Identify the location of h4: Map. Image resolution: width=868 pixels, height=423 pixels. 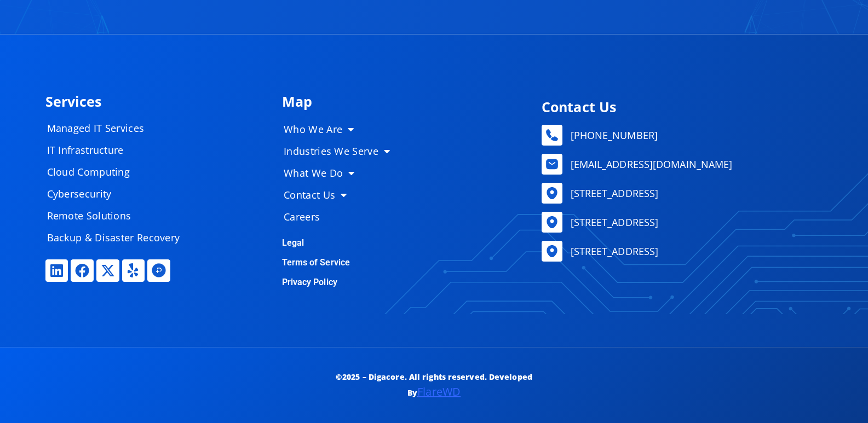
(403, 101).